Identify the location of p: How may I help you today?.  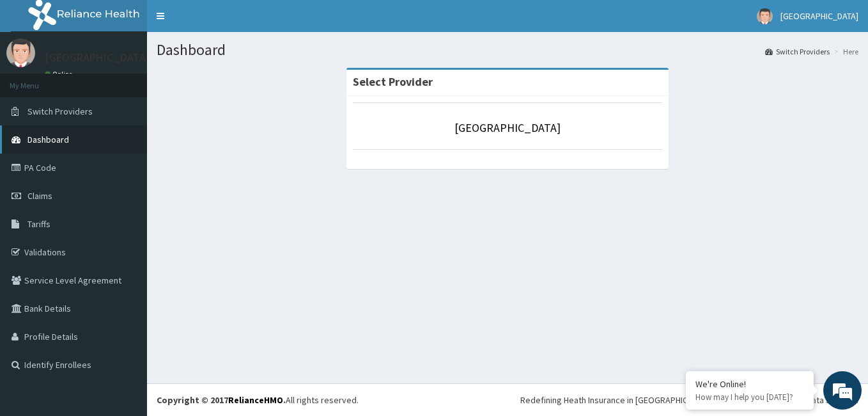
(750, 397).